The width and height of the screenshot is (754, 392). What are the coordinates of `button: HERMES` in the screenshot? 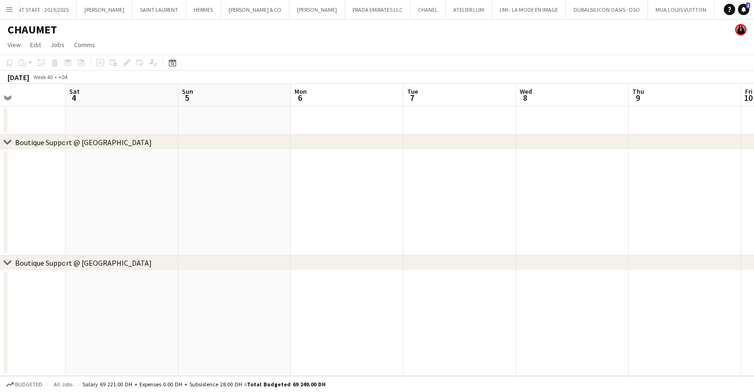 It's located at (204, 9).